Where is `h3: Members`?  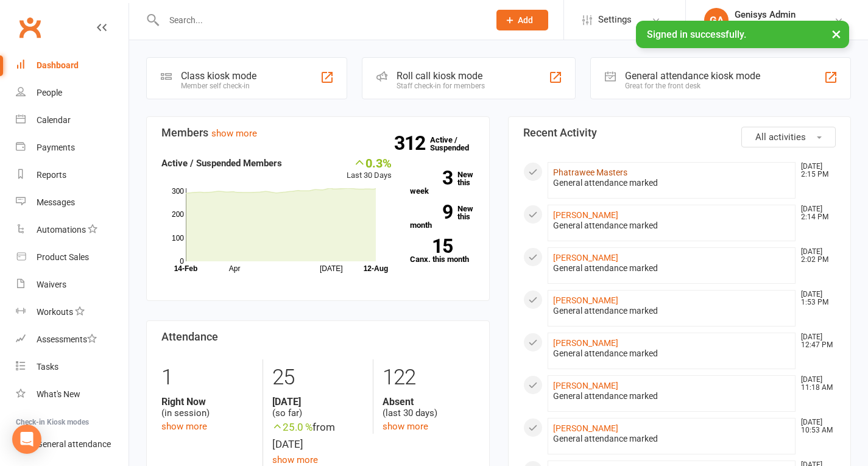 h3: Members is located at coordinates (318, 133).